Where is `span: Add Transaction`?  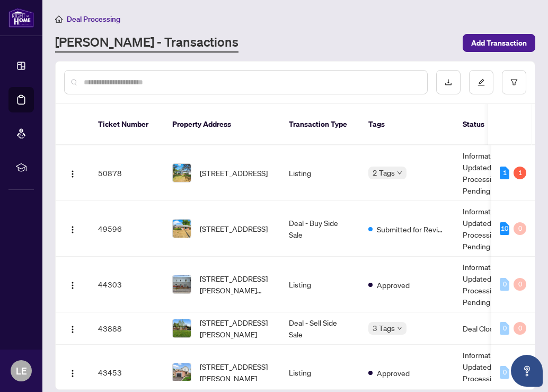 span: Add Transaction is located at coordinates (499, 43).